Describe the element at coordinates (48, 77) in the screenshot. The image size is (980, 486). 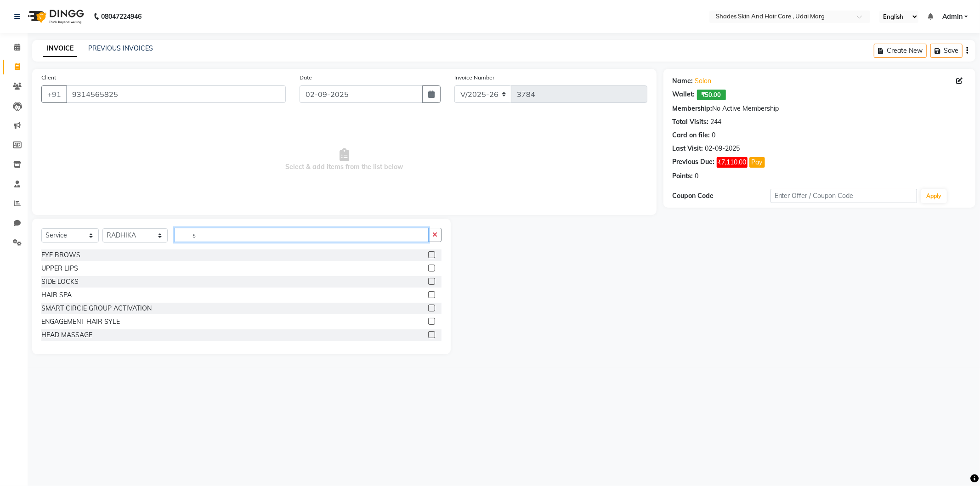
I see `label: Client` at that location.